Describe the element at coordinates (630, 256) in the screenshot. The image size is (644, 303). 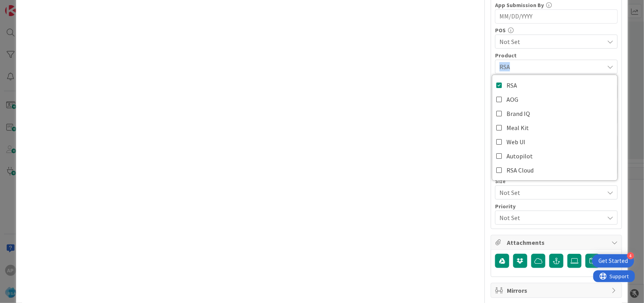
I see `div: 4` at that location.